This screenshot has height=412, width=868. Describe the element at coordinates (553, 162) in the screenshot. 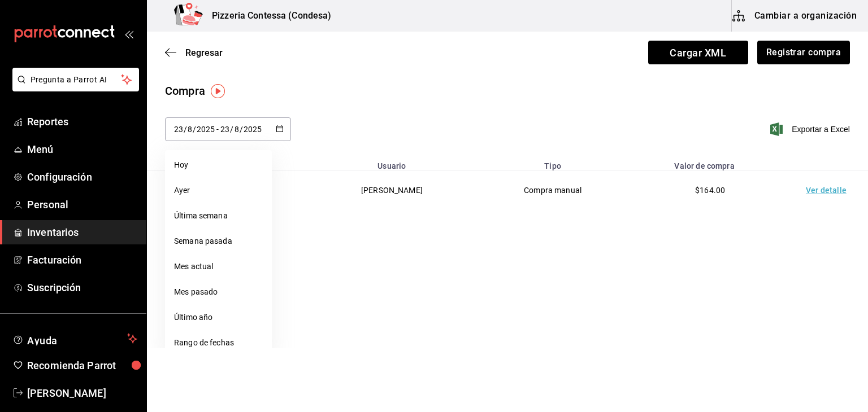

I see `th: Tipo` at that location.